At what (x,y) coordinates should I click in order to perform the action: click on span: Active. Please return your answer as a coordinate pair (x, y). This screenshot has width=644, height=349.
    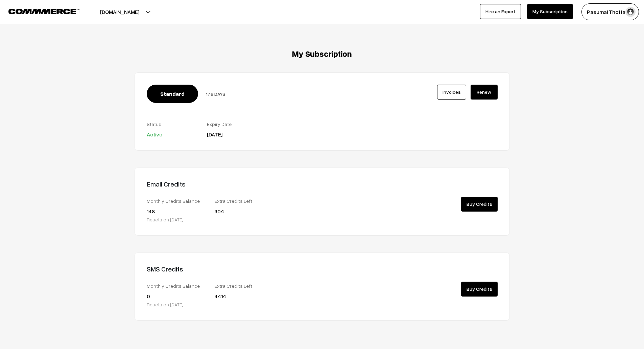
    Looking at the image, I should click on (155, 134).